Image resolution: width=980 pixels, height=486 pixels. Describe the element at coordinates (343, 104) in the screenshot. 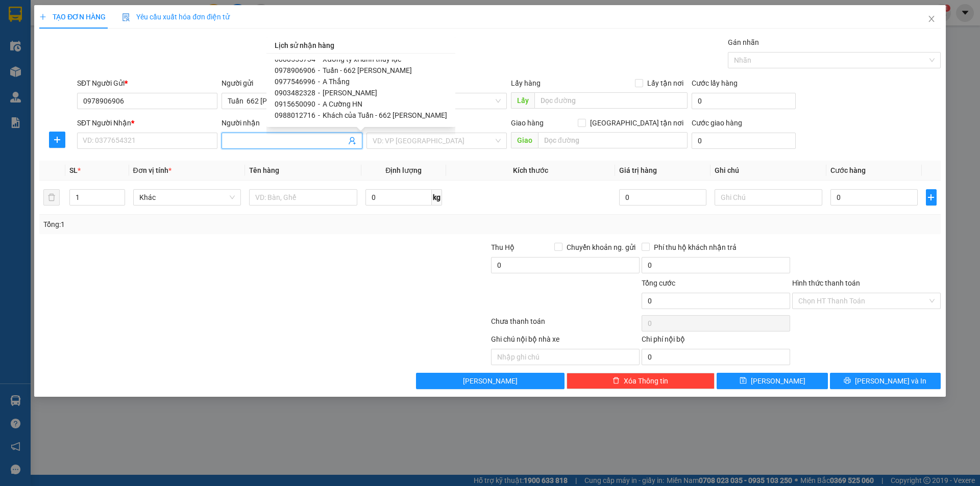

I see `span: A Cường HN` at that location.